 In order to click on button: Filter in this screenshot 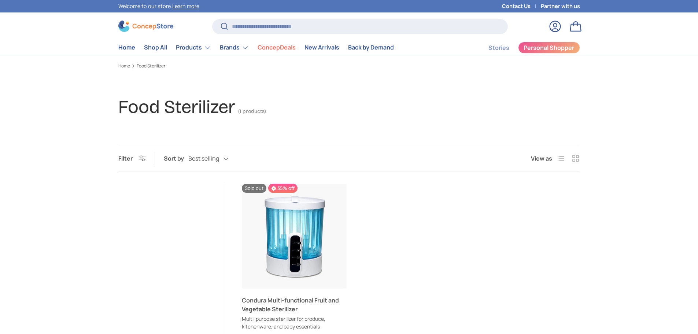, I will do `click(132, 158)`.